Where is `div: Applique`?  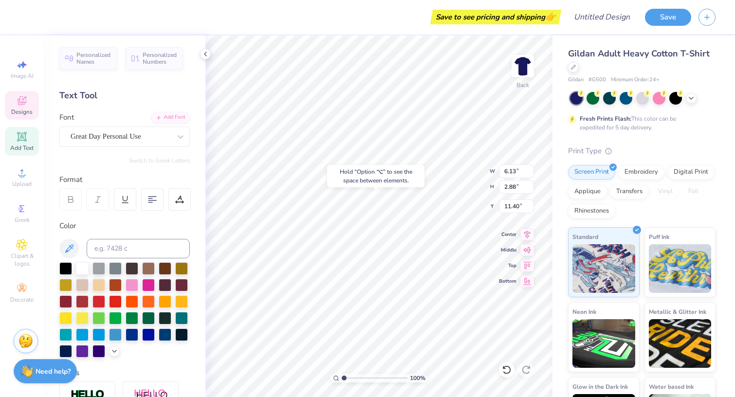
div: Applique is located at coordinates (587, 192).